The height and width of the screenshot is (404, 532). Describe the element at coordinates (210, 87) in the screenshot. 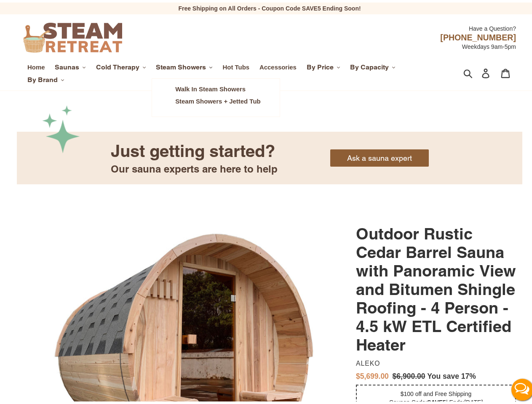

I see `span: Walk In Steam Showers` at that location.